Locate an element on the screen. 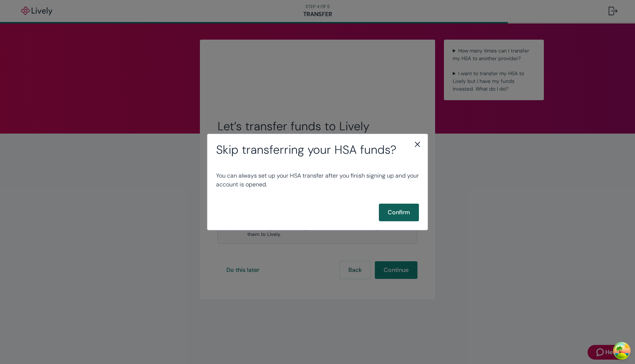 The width and height of the screenshot is (635, 364). svg: close is located at coordinates (417, 144).